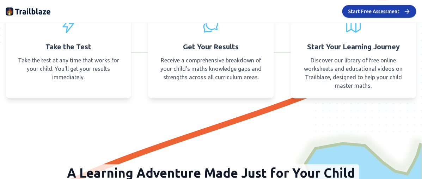 This screenshot has width=422, height=179. What do you see at coordinates (68, 69) in the screenshot?
I see `p: Take the test at any time that works for your child. You'll get your results immediately.` at bounding box center [68, 69].